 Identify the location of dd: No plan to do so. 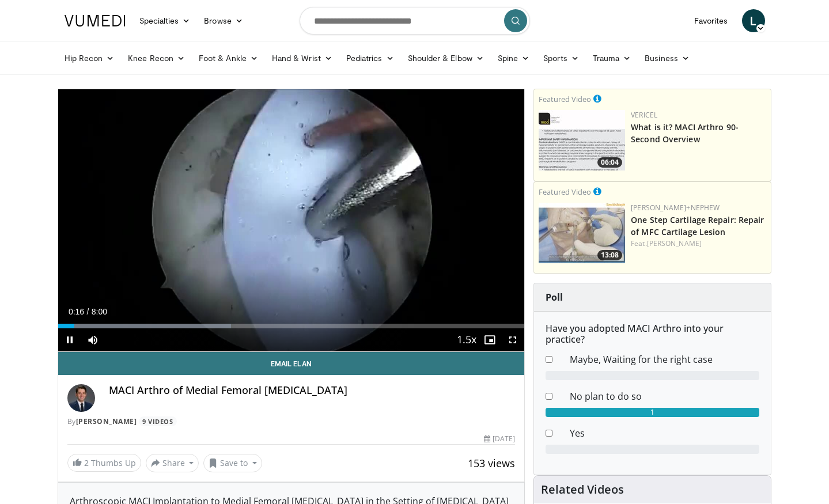
(664, 397).